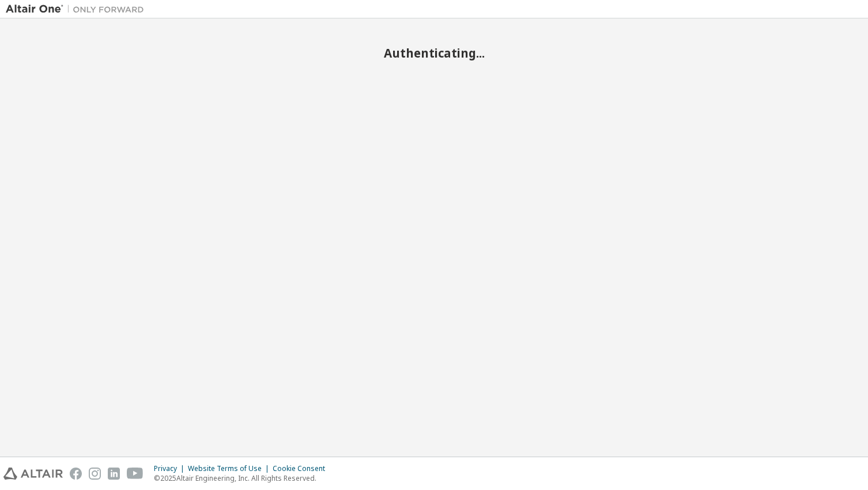 This screenshot has width=868, height=490. I want to click on img: altair_logo.svg, so click(33, 474).